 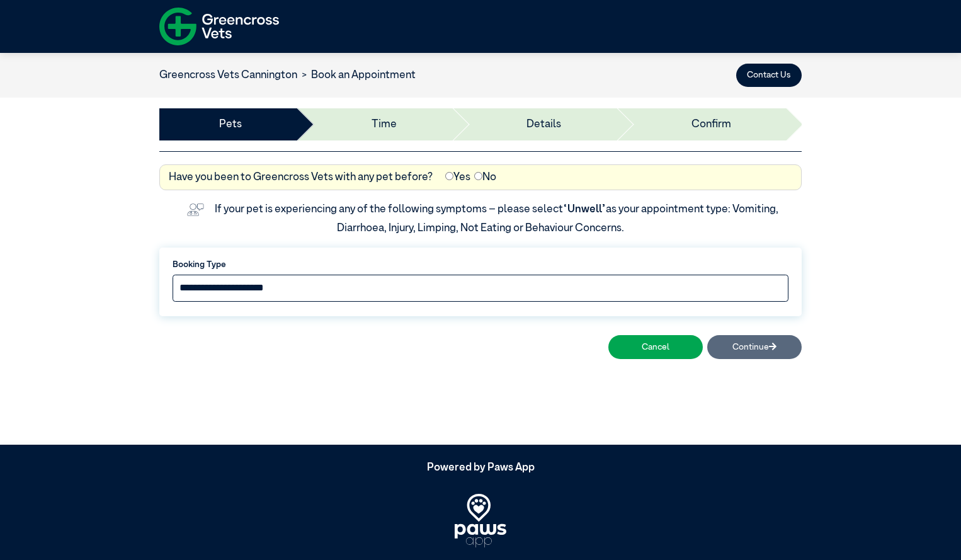 I want to click on input: No, so click(x=478, y=175).